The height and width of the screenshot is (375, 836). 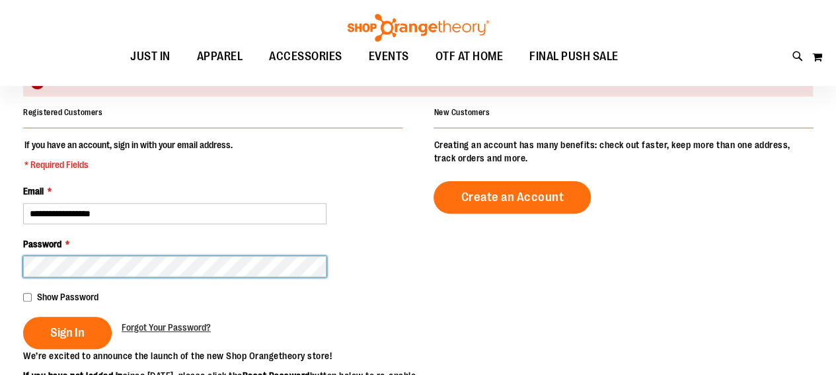 What do you see at coordinates (67, 332) in the screenshot?
I see `button: Sign In` at bounding box center [67, 332].